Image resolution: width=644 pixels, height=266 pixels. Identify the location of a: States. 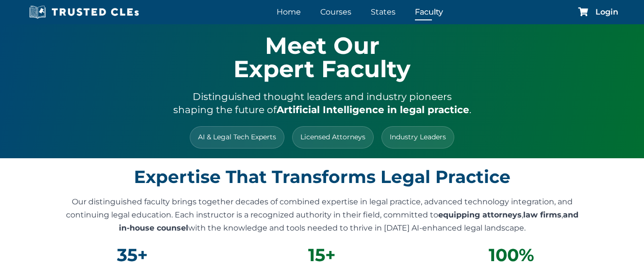
(383, 12).